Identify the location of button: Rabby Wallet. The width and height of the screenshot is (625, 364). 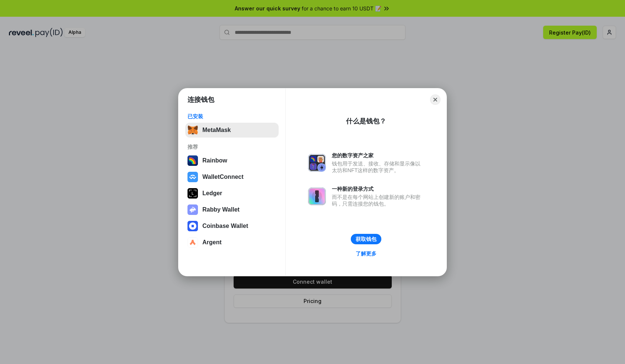
(232, 210).